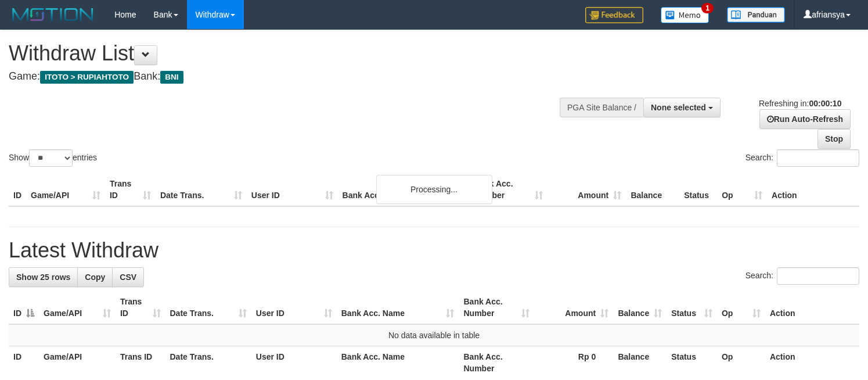  Describe the element at coordinates (602, 107) in the screenshot. I see `div: PGA Site Balance /` at that location.